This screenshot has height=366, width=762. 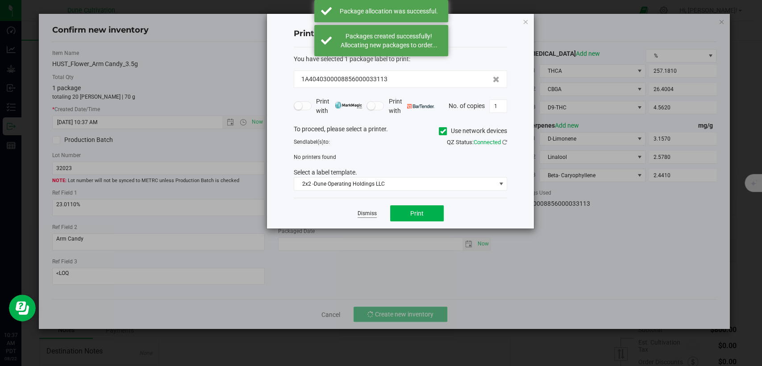 I want to click on div: To proceed, please select a printer., so click(x=400, y=131).